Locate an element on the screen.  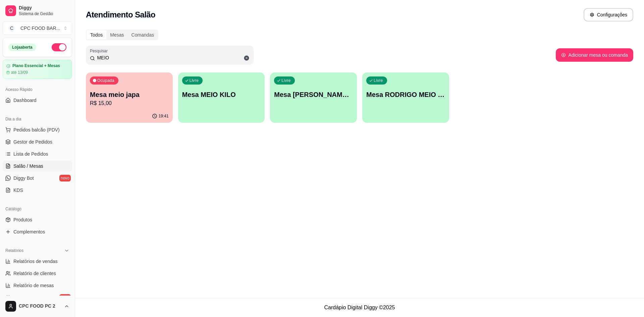
footer: Cardápio Digital Diggy © 2025 is located at coordinates (360, 307).